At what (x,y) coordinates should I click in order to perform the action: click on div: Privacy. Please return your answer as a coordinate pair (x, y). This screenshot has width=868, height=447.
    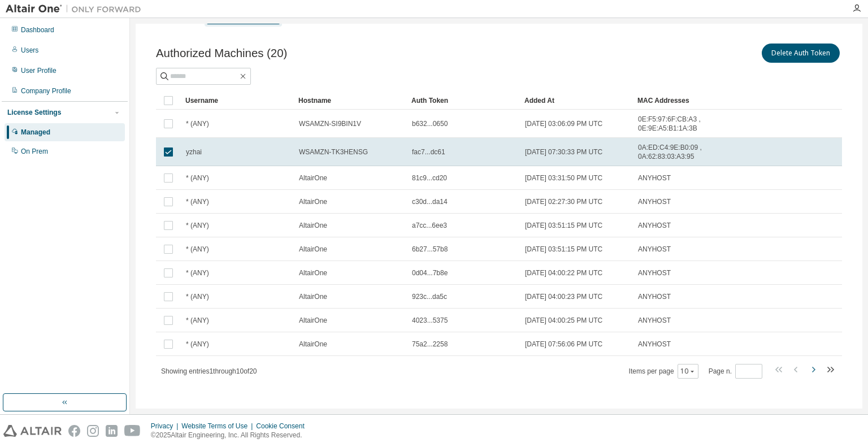
    Looking at the image, I should click on (166, 426).